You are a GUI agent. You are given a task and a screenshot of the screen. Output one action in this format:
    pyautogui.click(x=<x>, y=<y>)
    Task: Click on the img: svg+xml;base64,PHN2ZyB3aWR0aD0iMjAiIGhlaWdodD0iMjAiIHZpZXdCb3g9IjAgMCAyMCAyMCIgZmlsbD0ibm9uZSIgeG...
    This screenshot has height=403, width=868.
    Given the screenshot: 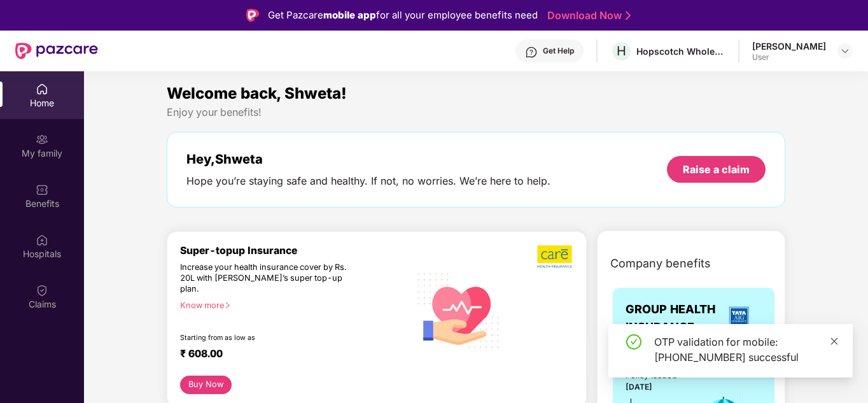 What is the action you would take?
    pyautogui.click(x=42, y=140)
    